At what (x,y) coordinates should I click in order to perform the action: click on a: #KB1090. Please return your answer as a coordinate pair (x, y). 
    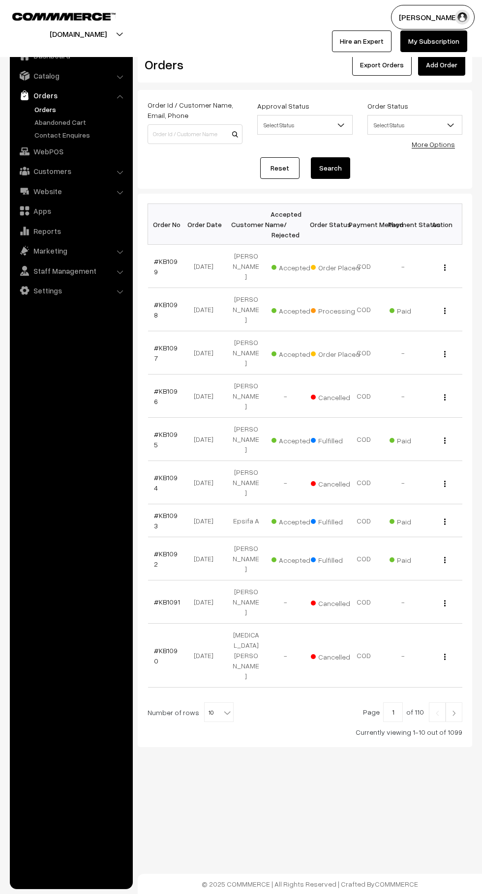
    Looking at the image, I should click on (166, 656).